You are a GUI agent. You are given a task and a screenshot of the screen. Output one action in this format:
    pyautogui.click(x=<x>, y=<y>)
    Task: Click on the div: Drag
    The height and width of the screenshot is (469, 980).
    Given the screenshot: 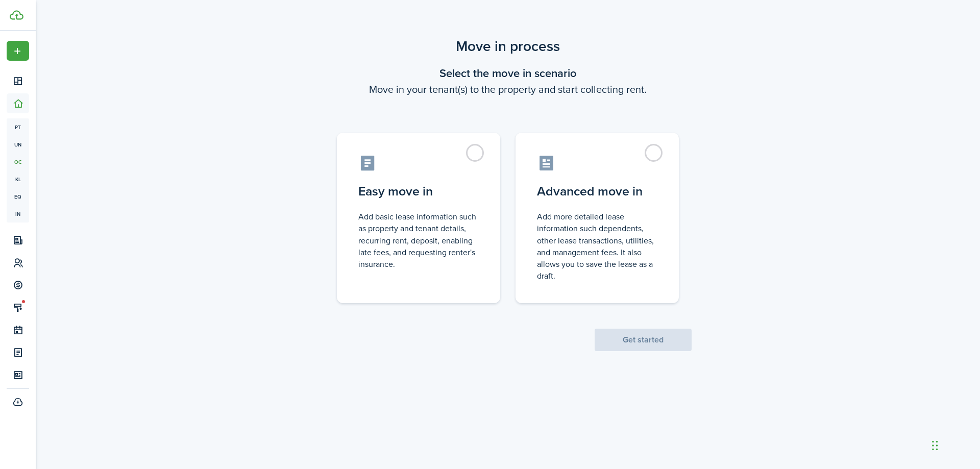 What is the action you would take?
    pyautogui.click(x=935, y=445)
    